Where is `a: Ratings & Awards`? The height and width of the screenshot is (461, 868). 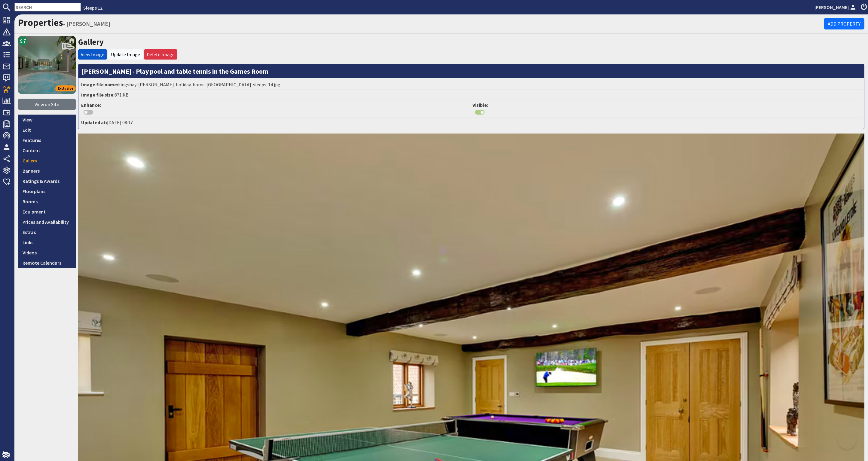 a: Ratings & Awards is located at coordinates (47, 181).